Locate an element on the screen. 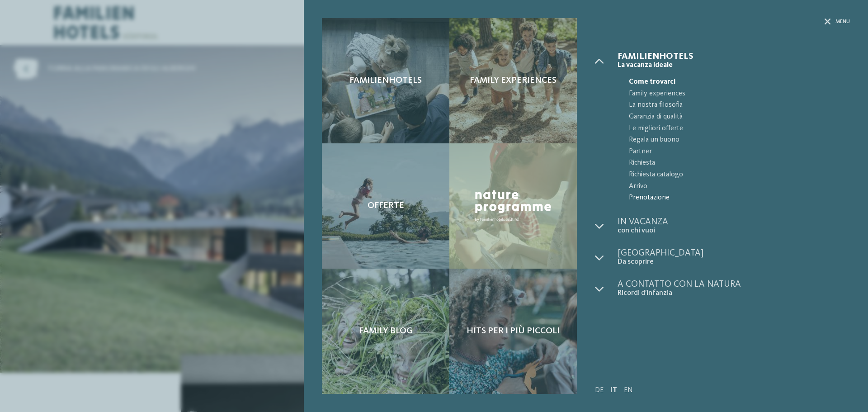  span: Richiesta catalogo is located at coordinates (739, 175).